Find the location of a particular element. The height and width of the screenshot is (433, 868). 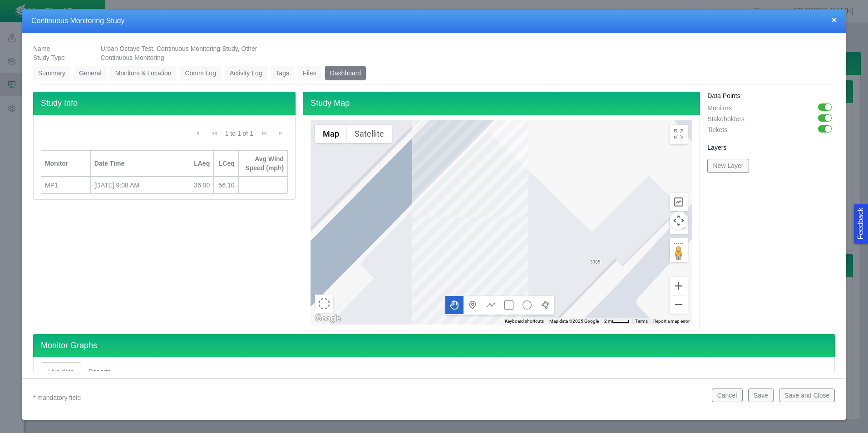

img: Google is located at coordinates (327, 319).